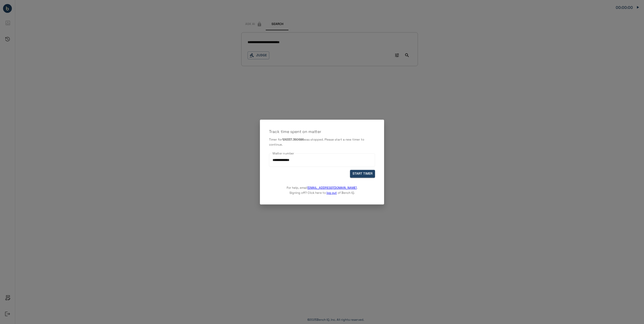 The height and width of the screenshot is (324, 644). What do you see at coordinates (322, 187) in the screenshot?
I see `p: For help, email . Signing off? Click here to of Bench IQ.` at bounding box center [322, 187].